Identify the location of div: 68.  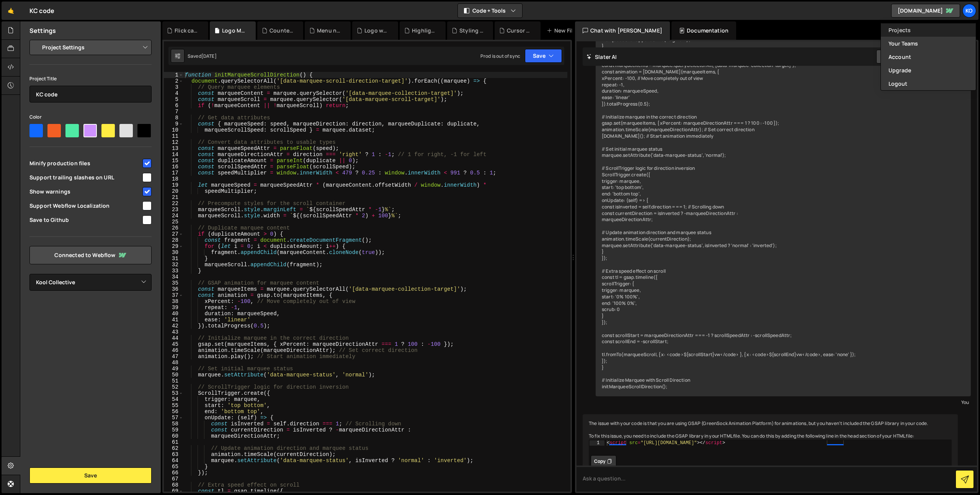
(173, 485).